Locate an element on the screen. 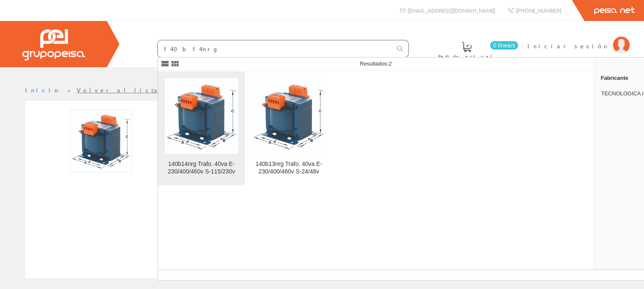 The width and height of the screenshot is (644, 289). span: 0 línea/s is located at coordinates (504, 45).